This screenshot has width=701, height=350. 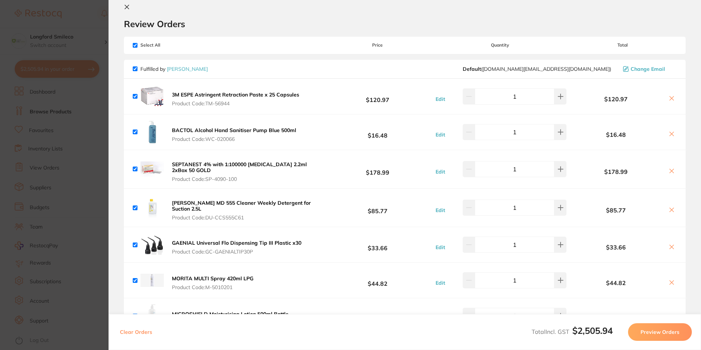 I want to click on button: MORITA MULTI Spray 420ml LPG Product Code:M-5010201, so click(x=213, y=283).